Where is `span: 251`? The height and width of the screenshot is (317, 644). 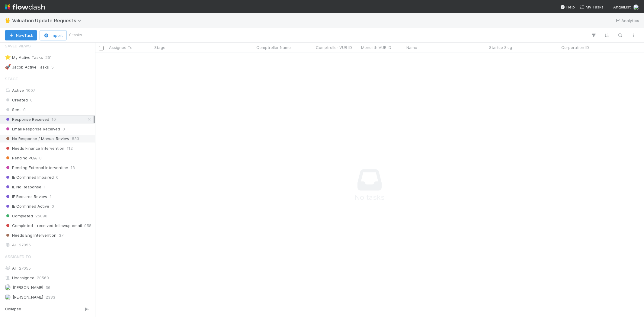 span: 251 is located at coordinates (49, 57).